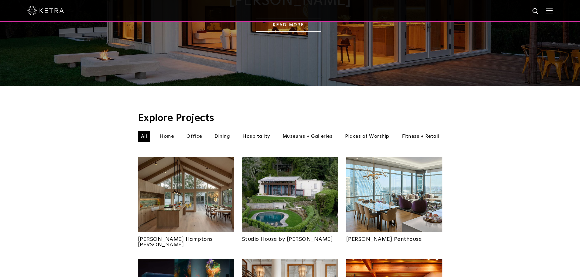 This screenshot has width=580, height=277. Describe the element at coordinates (308, 136) in the screenshot. I see `li: Museums + Galleries` at that location.